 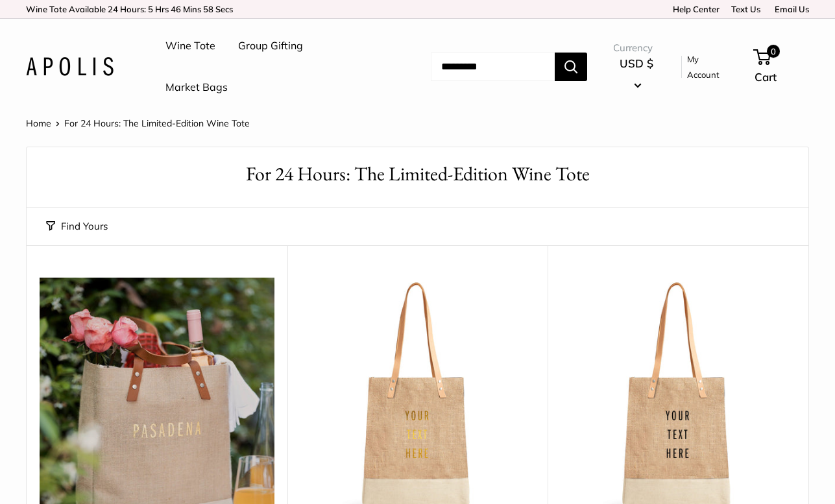 What do you see at coordinates (137, 123) in the screenshot?
I see `nav: Breadcrumb` at bounding box center [137, 123].